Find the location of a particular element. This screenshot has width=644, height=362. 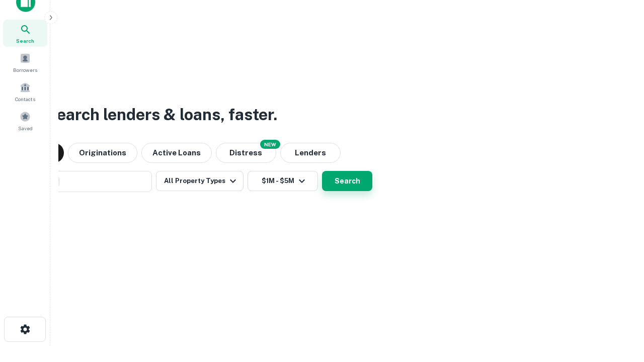

button: Active Loans is located at coordinates (177, 153).